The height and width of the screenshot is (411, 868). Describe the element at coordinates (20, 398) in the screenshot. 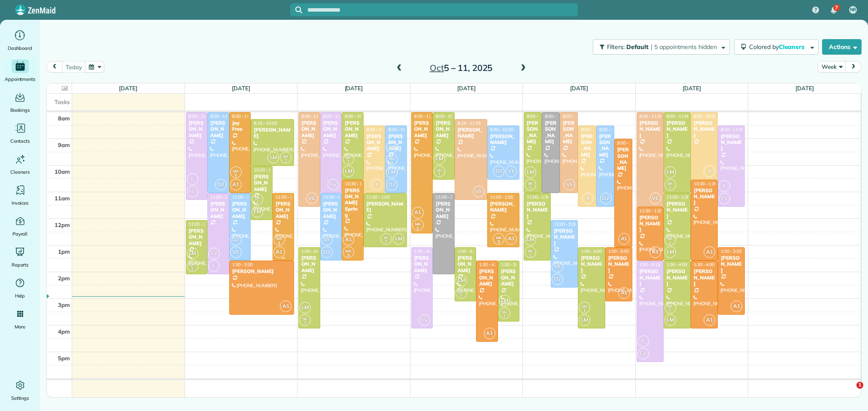

I see `span: Settings` at that location.